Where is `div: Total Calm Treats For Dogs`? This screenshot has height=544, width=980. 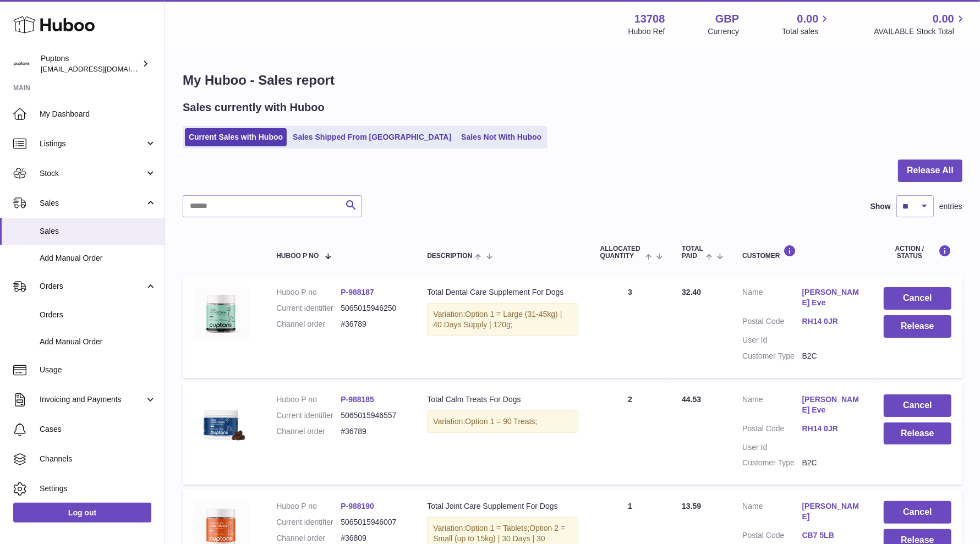
div: Total Calm Treats For Dogs is located at coordinates (502, 400).